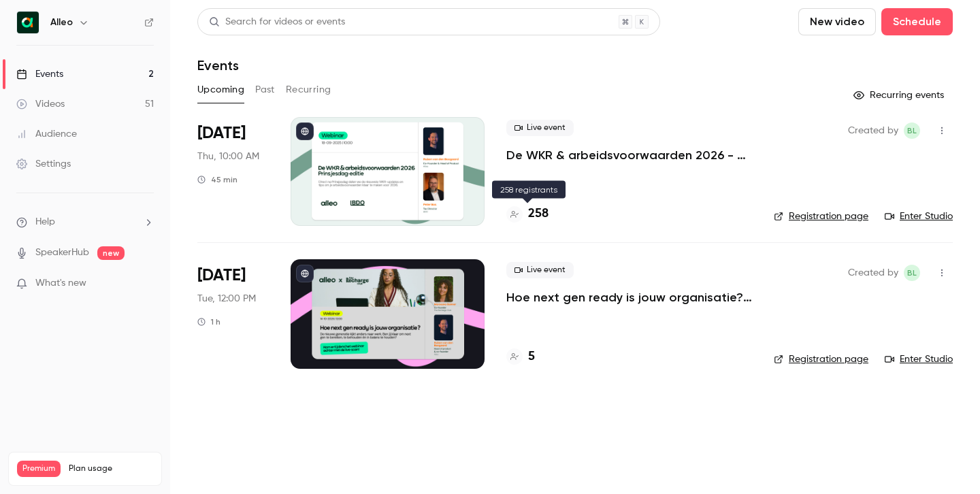 The image size is (980, 494). What do you see at coordinates (39, 74) in the screenshot?
I see `div: Events` at bounding box center [39, 74].